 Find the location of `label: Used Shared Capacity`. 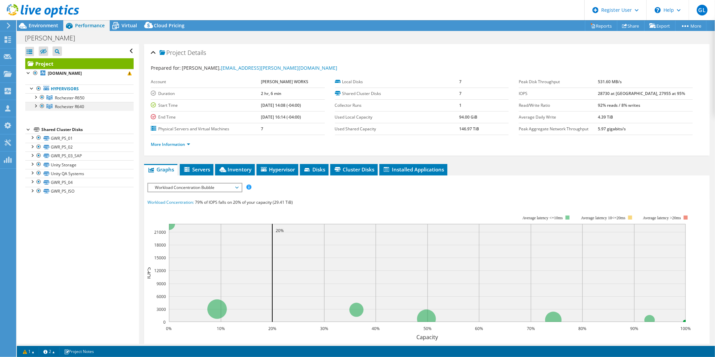

label: Used Shared Capacity is located at coordinates (397, 129).